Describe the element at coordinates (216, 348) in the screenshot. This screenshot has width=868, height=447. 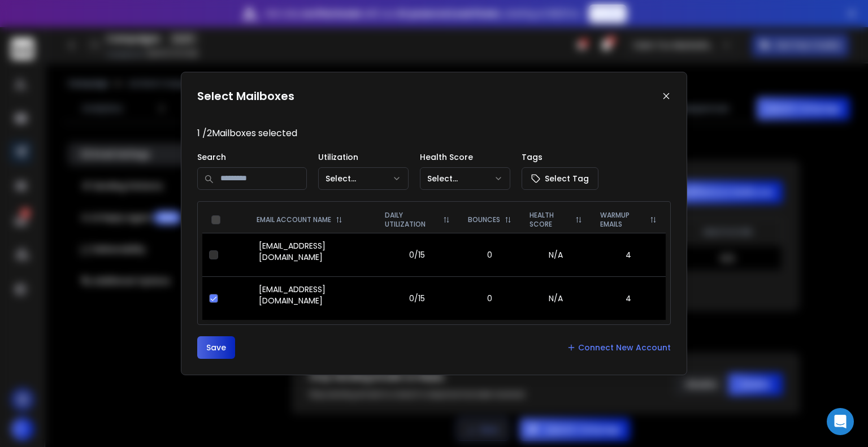
I see `button: Save` at that location.